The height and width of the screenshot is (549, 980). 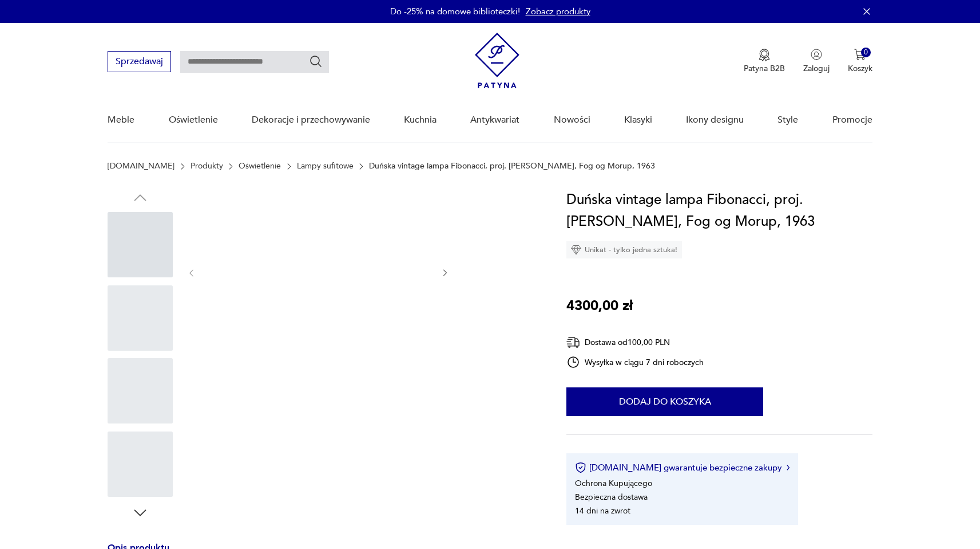 What do you see at coordinates (325, 166) in the screenshot?
I see `a: Lampy sufitowe` at bounding box center [325, 166].